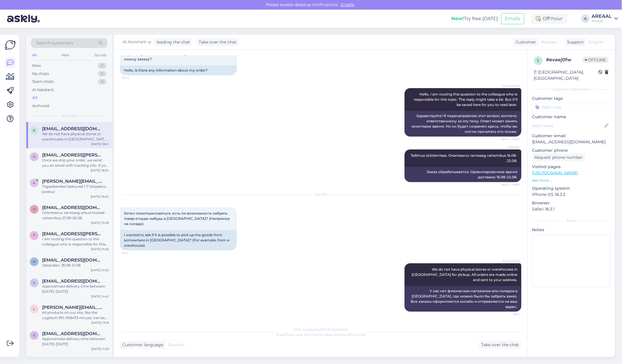 The image size is (622, 364). What do you see at coordinates (463, 174) in the screenshot?
I see `div: Заказ обрабатывается. Ориентировочное время доставки: 16.08-22.08.` at bounding box center [463, 174].